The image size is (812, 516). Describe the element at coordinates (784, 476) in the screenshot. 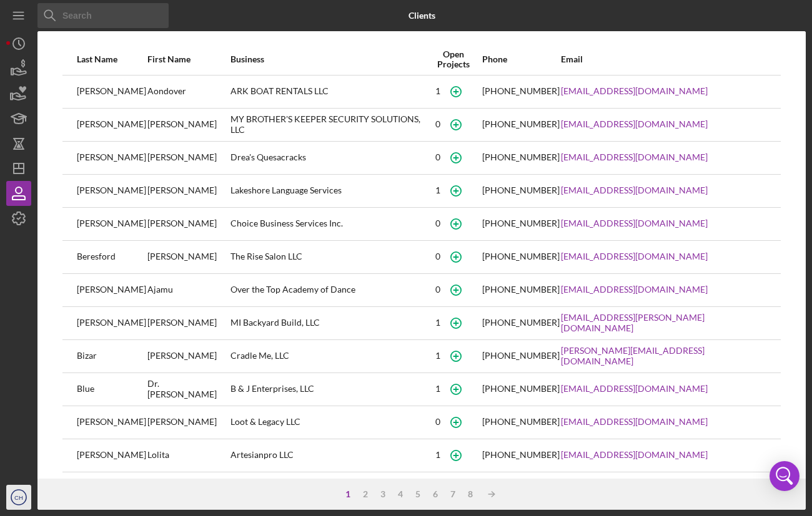

I see `div: Open Intercom Messenger` at that location.